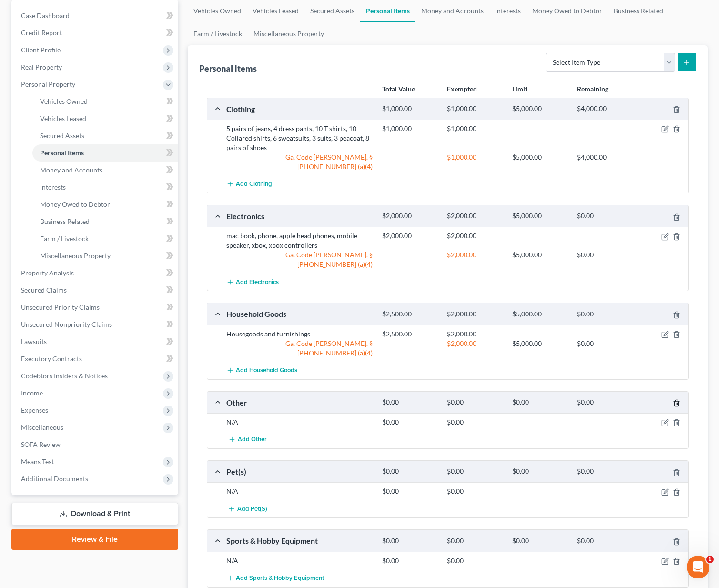 The height and width of the screenshot is (588, 719). What do you see at coordinates (54, 478) in the screenshot?
I see `span: Additional Documents` at bounding box center [54, 478].